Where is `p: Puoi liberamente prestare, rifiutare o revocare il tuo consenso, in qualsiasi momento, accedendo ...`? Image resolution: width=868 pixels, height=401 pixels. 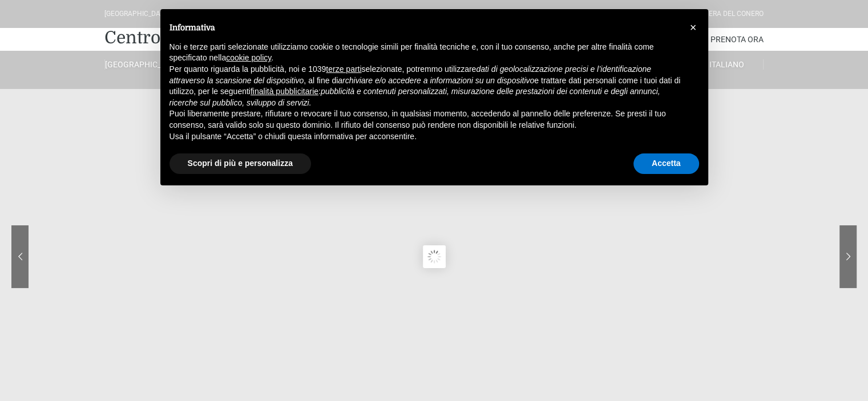 p: Puoi liberamente prestare, rifiutare o revocare il tuo consenso, in qualsiasi momento, accedendo ... is located at coordinates (425, 119).